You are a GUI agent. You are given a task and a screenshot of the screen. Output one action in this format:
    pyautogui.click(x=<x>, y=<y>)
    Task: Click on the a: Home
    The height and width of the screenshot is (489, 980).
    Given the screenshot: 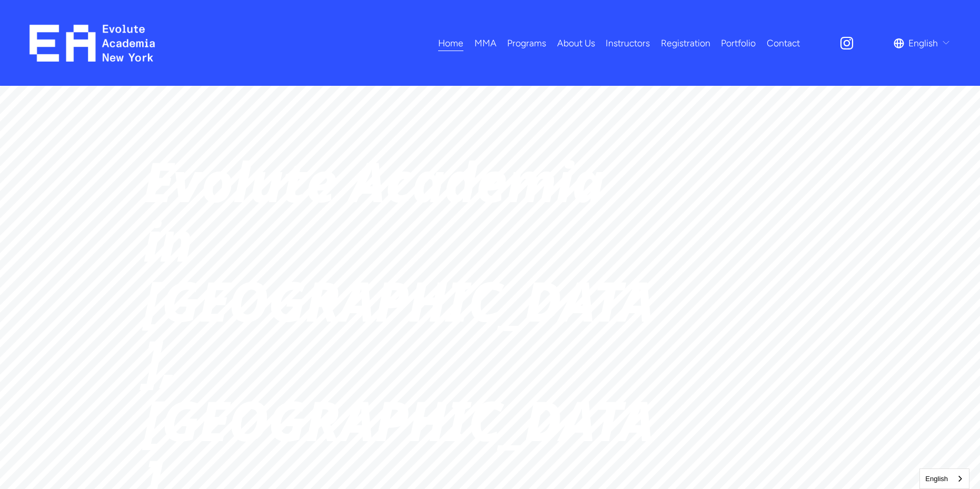 What is the action you would take?
    pyautogui.click(x=451, y=43)
    